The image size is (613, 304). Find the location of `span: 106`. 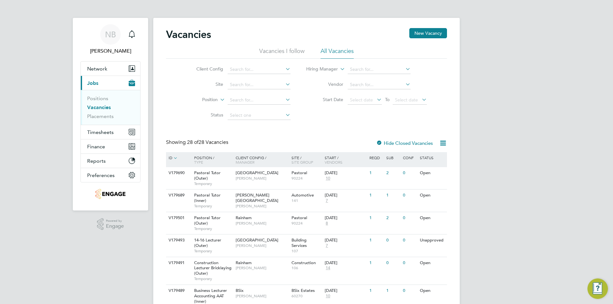

span: 106 is located at coordinates (307, 268).